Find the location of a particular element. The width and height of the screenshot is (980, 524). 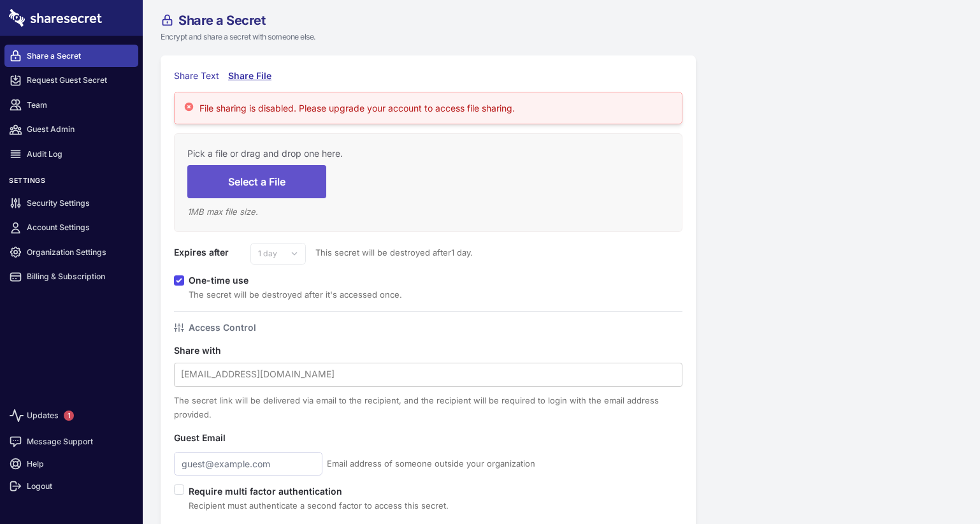

label: Require multi factor authentication is located at coordinates (319, 491).